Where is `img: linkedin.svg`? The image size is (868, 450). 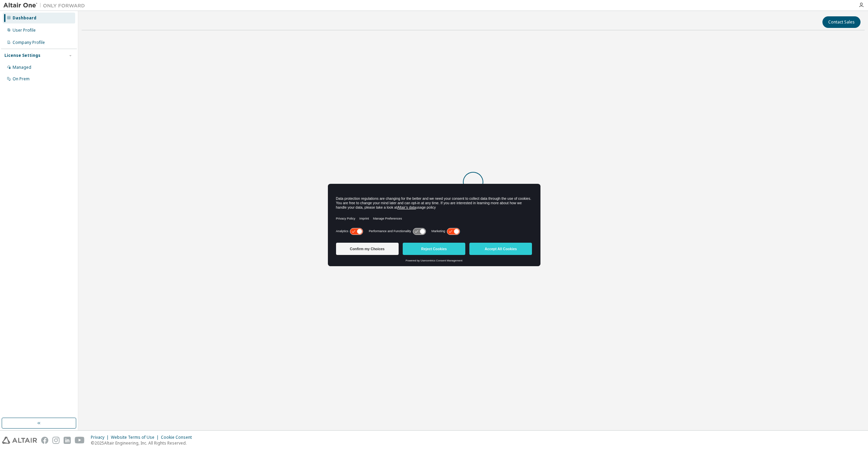 img: linkedin.svg is located at coordinates (67, 440).